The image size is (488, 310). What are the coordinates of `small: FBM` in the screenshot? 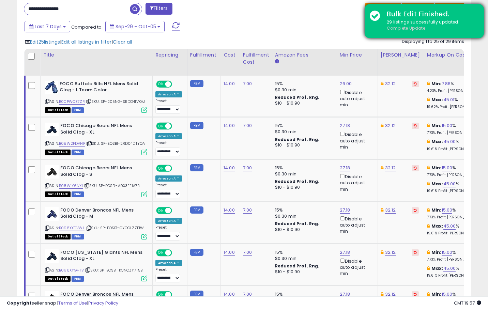 It's located at (196, 125).